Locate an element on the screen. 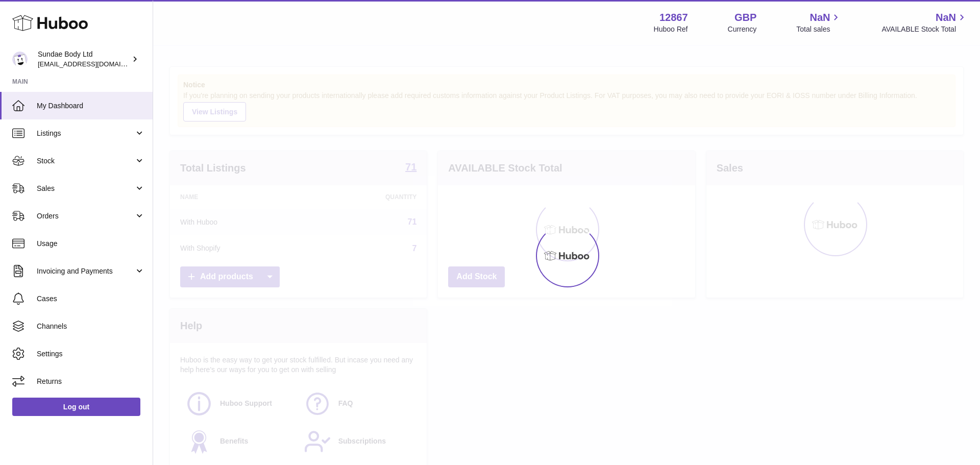  div: Huboo Ref is located at coordinates (670, 29).